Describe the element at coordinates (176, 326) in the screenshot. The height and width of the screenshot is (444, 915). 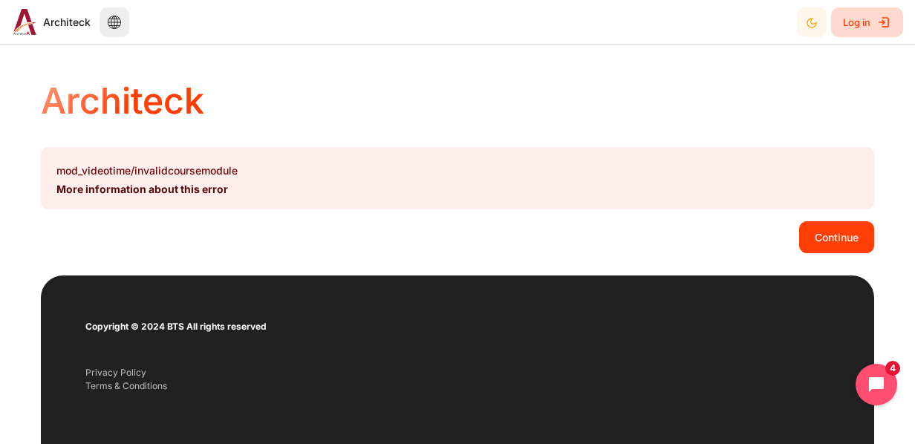
I see `strong: Copyright © 2024 BTS All rights reserved` at that location.